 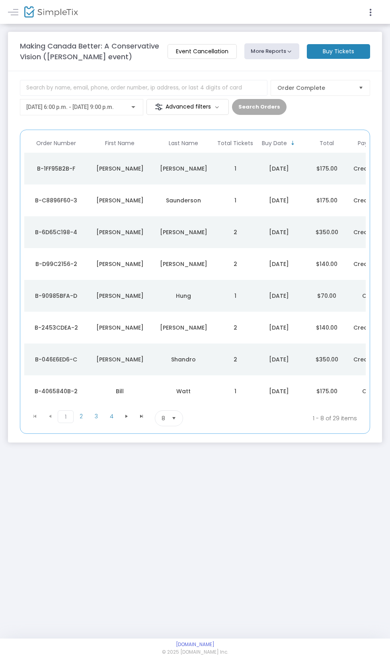 What do you see at coordinates (56, 296) in the screenshot?
I see `div: B-90985BFA-D` at bounding box center [56, 296].